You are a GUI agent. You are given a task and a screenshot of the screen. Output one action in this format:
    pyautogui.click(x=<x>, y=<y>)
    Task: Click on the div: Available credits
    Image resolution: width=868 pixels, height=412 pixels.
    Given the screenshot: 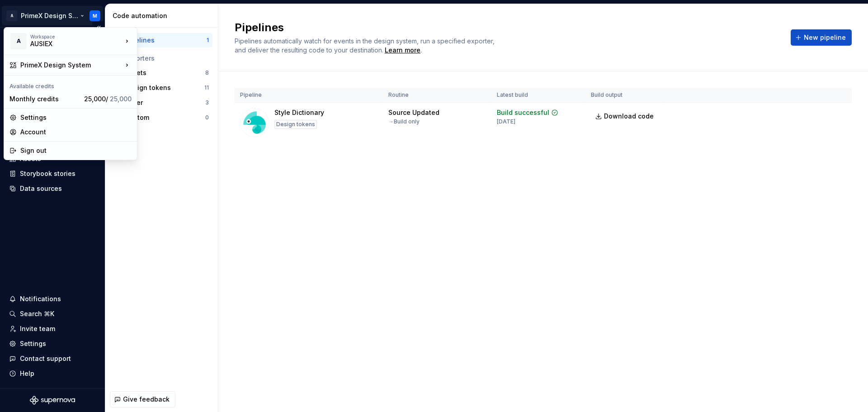 What is the action you would take?
    pyautogui.click(x=71, y=84)
    